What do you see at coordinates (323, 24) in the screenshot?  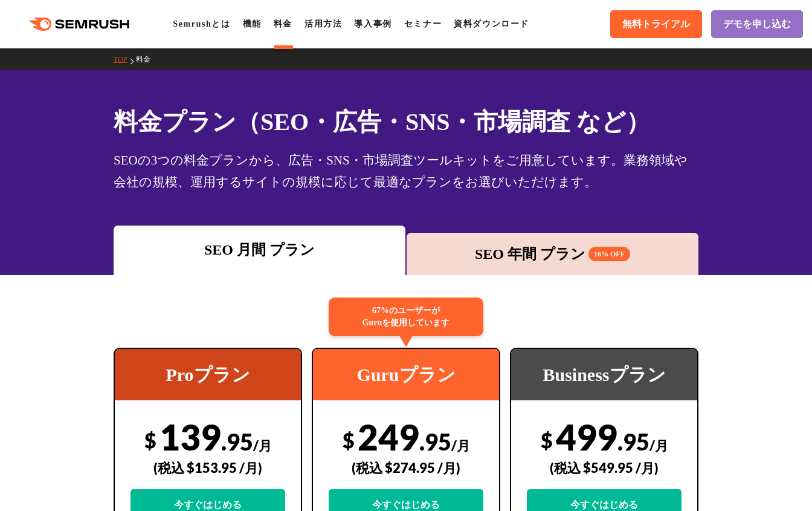 I see `a: 活用方法` at bounding box center [323, 24].